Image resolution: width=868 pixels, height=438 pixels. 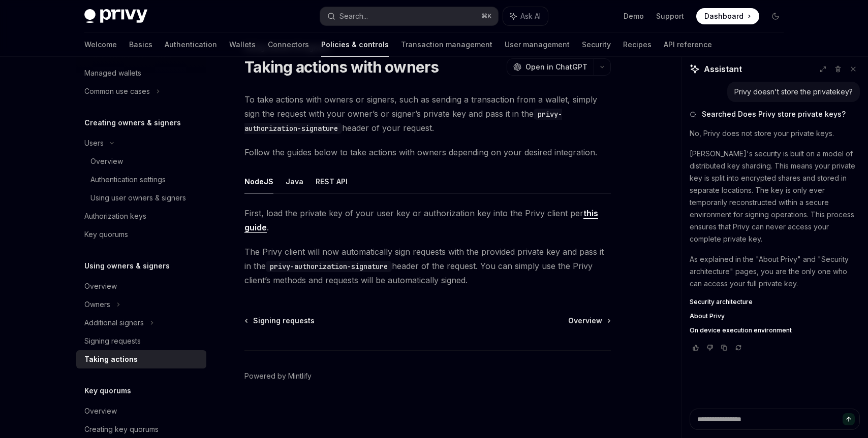 I want to click on a: Policies & controls, so click(x=355, y=45).